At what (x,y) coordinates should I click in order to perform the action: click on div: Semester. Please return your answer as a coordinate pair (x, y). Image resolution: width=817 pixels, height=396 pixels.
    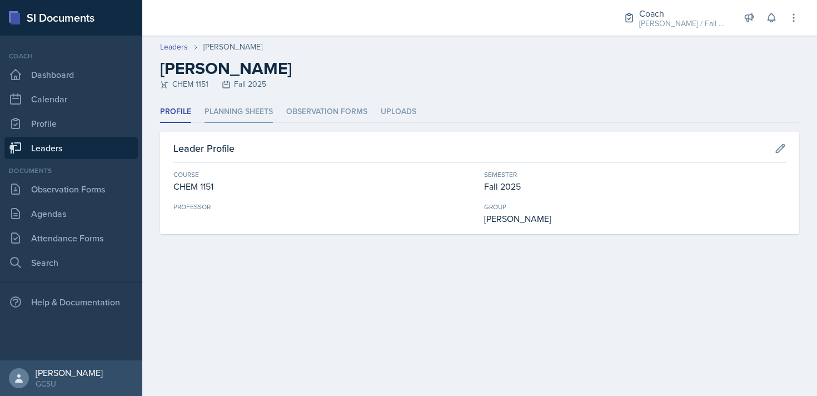
    Looking at the image, I should click on (635, 175).